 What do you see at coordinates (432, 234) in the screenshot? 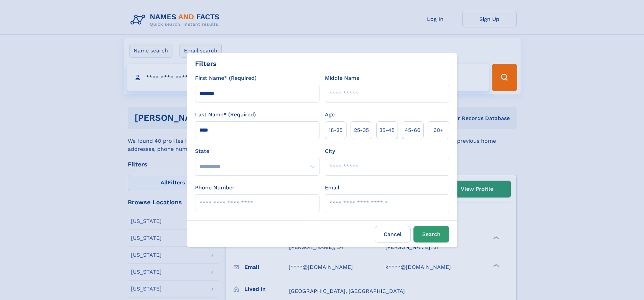
I see `button: Search` at bounding box center [432, 234].